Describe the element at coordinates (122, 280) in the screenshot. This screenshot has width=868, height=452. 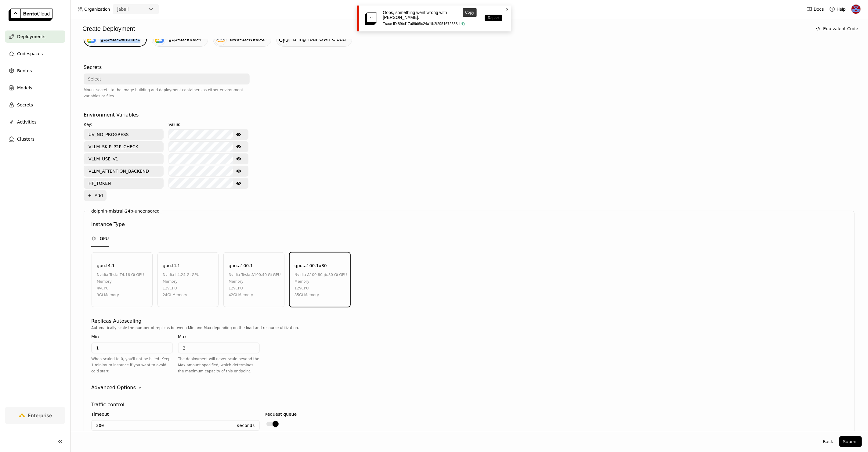
I see `div: gpu.t4.1nvidia tesla t4,16 Gi GPU Memory4vCPU9Gi Memory` at that location.